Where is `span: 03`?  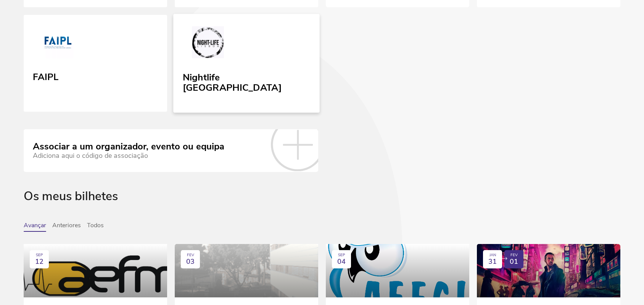 span: 03 is located at coordinates (190, 262).